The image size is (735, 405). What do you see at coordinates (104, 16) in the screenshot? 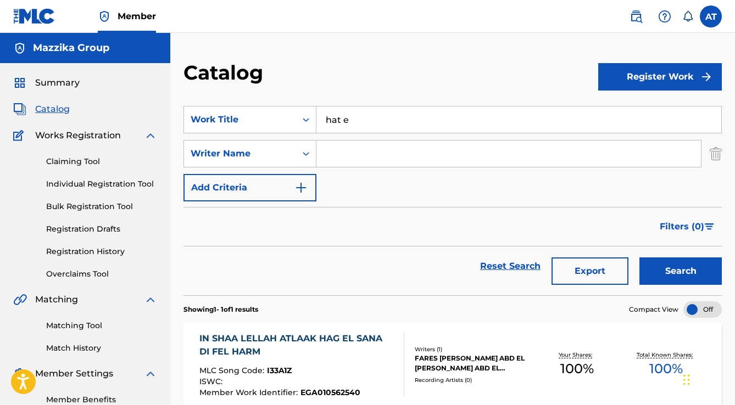
I see `img: Top Rightsholder` at bounding box center [104, 16].